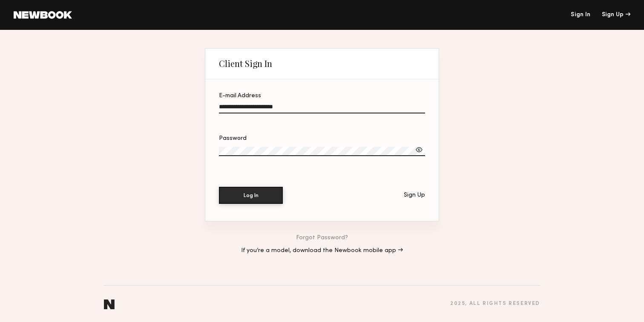  Describe the element at coordinates (322, 139) in the screenshot. I see `div: Password` at that location.